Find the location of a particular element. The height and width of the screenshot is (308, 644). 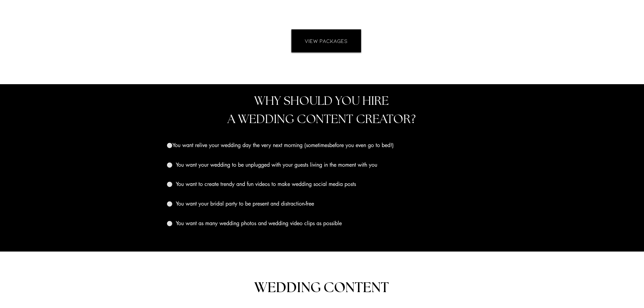

span: You want to create trendy and fun videos to make wedding social media posts is located at coordinates (266, 184).